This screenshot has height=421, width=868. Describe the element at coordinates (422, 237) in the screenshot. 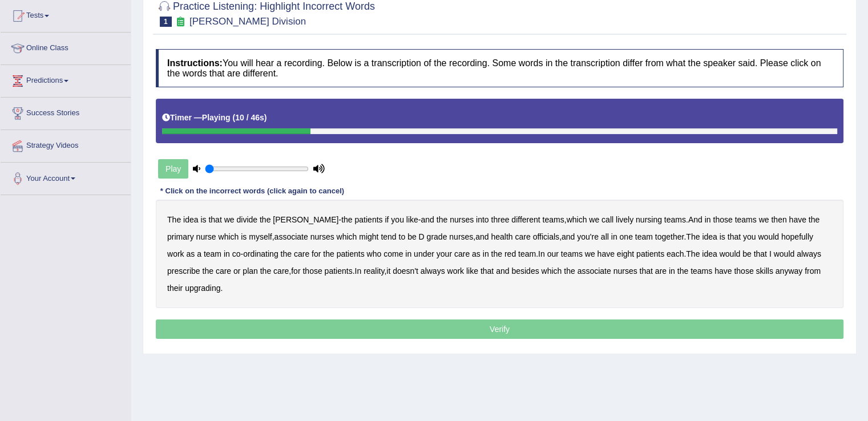

I see `b: D` at that location.